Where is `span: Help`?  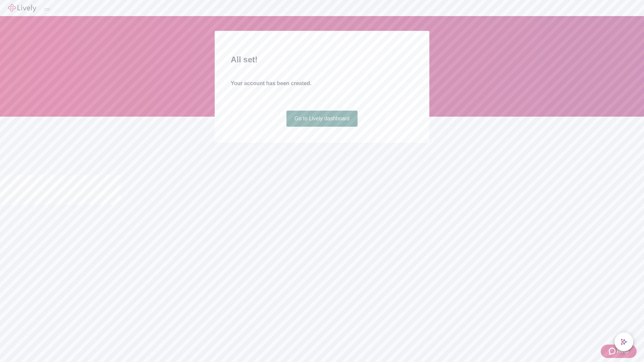 span: Help is located at coordinates (623, 351).